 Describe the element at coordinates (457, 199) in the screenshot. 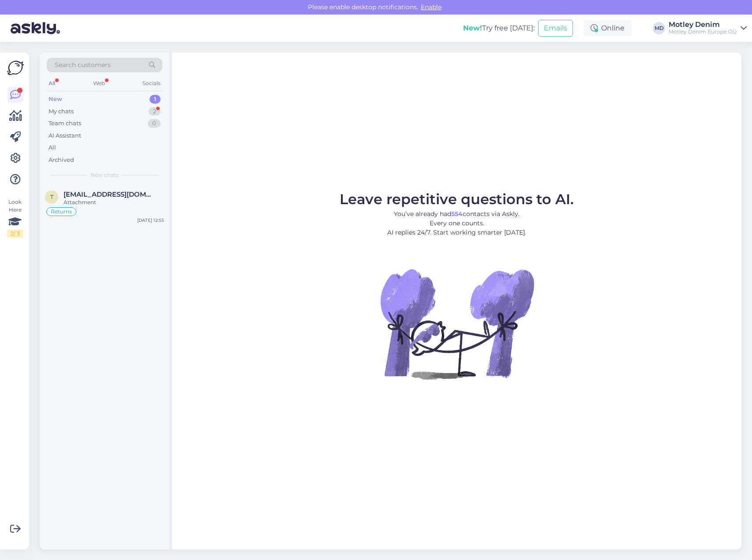

I see `span: Leave repetitive questions to AI.` at that location.